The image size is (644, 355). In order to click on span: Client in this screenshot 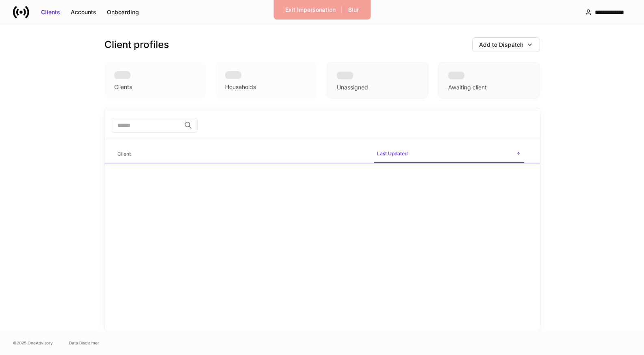, I will do `click(240, 154)`.